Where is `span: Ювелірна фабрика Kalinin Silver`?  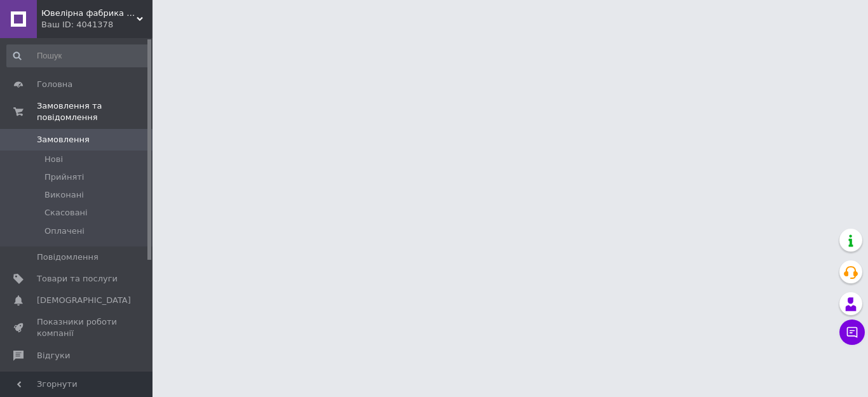 span: Ювелірна фабрика Kalinin Silver is located at coordinates (89, 14).